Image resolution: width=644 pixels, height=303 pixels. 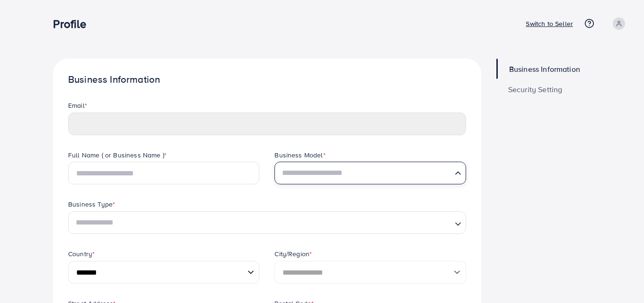 I want to click on span: Security Setting, so click(x=535, y=89).